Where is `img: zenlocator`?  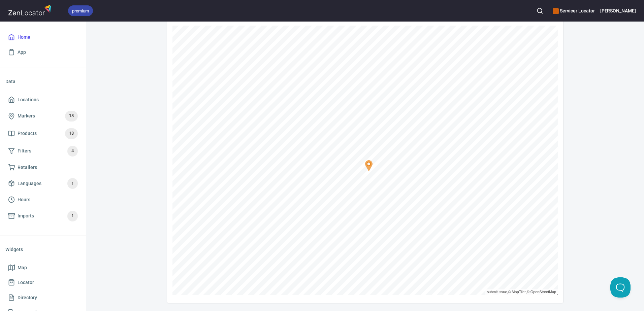 img: zenlocator is located at coordinates (30, 10).